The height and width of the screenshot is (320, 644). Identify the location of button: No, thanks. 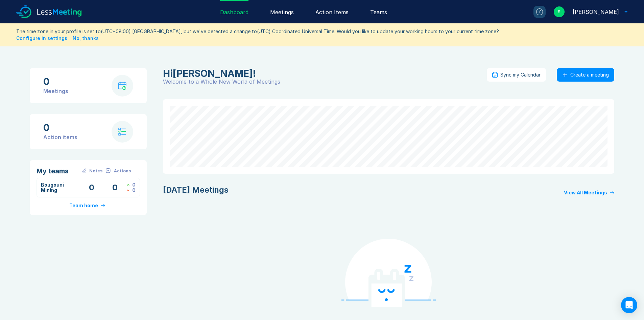
(86, 39).